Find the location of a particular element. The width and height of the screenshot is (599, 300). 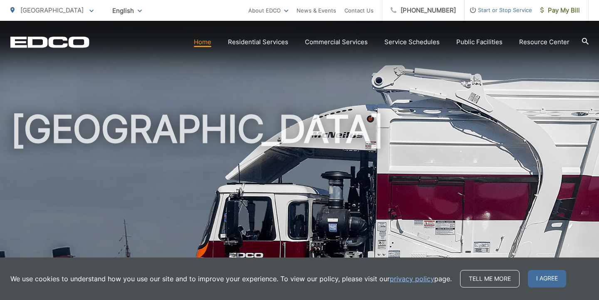

a: Tell me more is located at coordinates (490, 278).